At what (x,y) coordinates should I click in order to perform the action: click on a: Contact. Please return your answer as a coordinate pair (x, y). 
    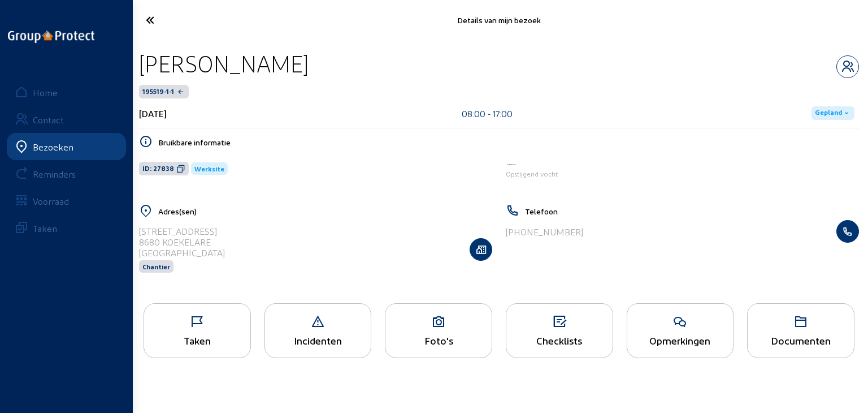
    Looking at the image, I should click on (66, 119).